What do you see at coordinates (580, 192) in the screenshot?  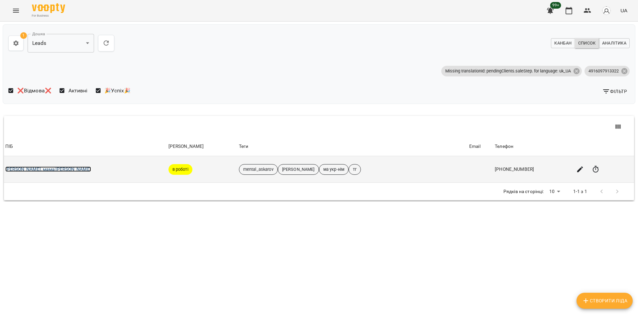 I see `p: 1-1 з 1` at bounding box center [580, 192].